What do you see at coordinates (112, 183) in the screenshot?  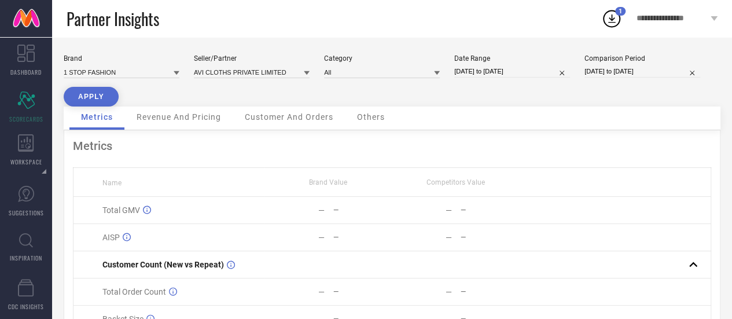 I see `span: Name` at bounding box center [112, 183].